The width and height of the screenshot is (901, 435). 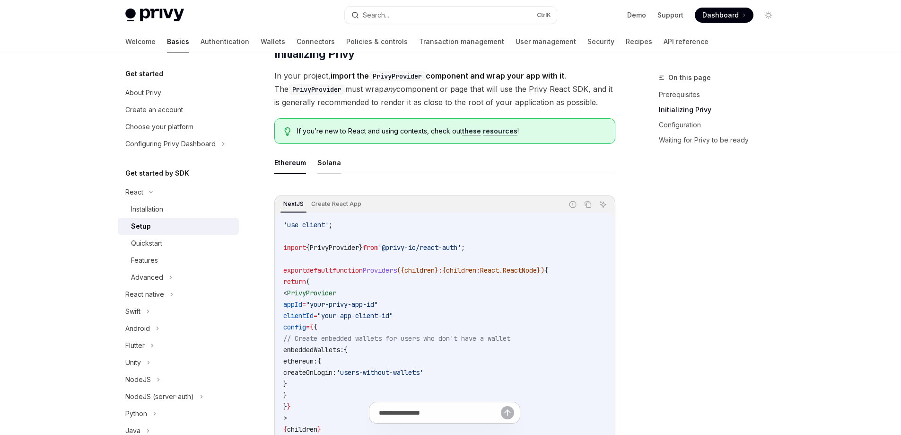 I want to click on a: Choose your platform, so click(x=178, y=127).